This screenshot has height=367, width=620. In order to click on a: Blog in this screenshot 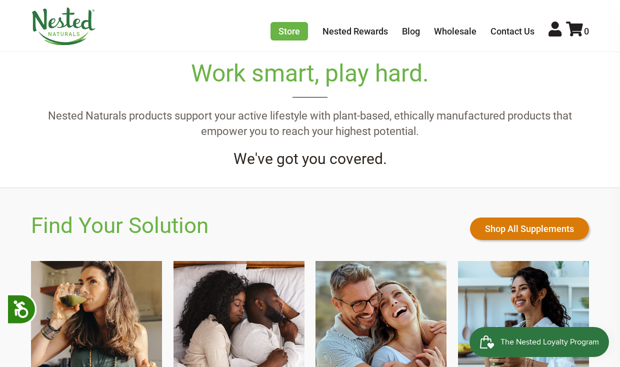, I will do `click(411, 31)`.